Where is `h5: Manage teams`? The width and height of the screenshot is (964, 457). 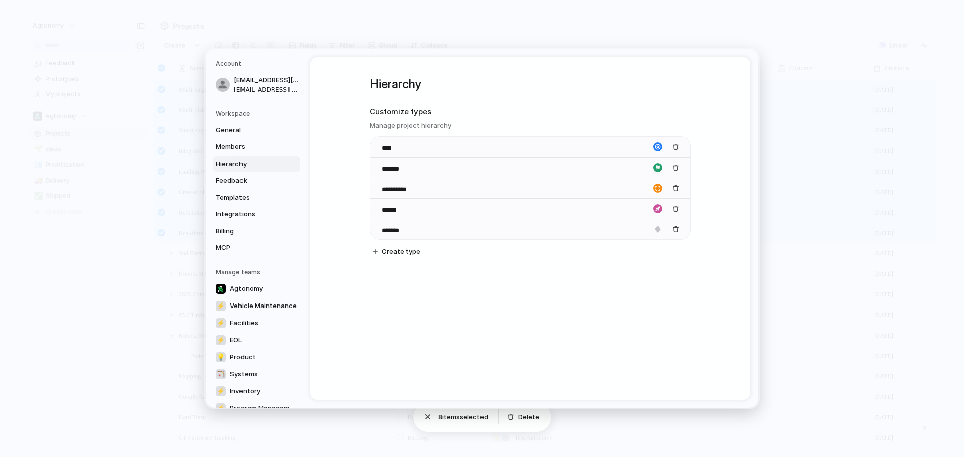
h5: Manage teams is located at coordinates (258, 273).